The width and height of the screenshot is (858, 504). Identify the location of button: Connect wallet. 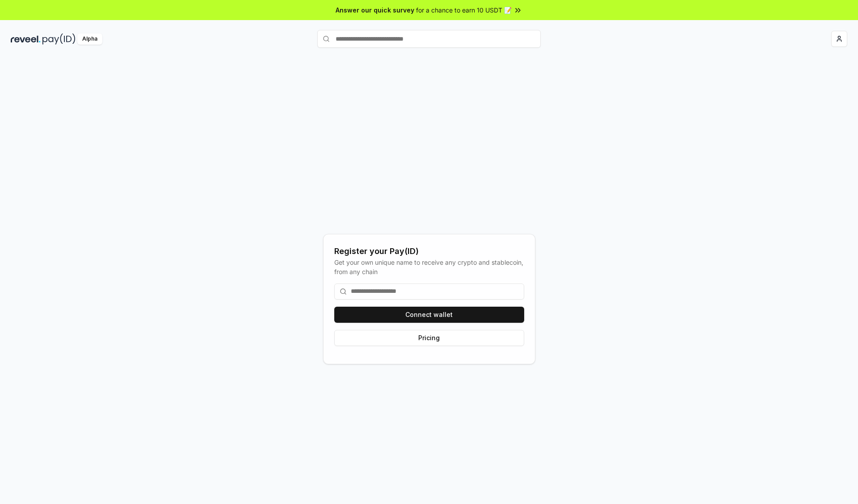
(429, 315).